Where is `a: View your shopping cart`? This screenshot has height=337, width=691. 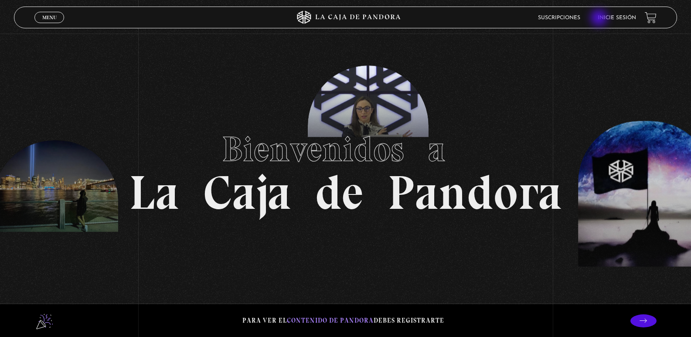
a: View your shopping cart is located at coordinates (650, 17).